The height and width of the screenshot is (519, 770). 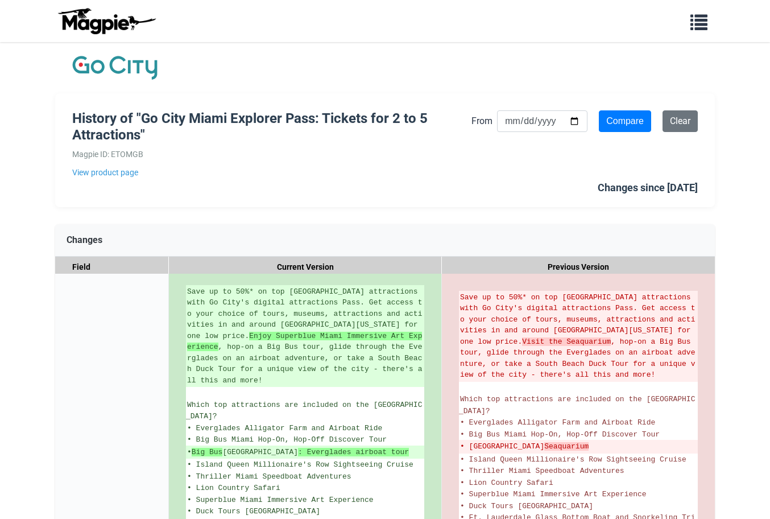 What do you see at coordinates (625, 121) in the screenshot?
I see `input: Compare` at bounding box center [625, 121].